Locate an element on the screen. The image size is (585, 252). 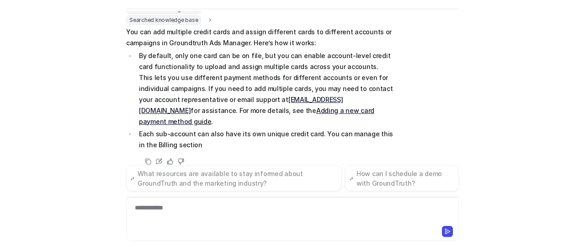
p: You can add multiple credit cards and assign different cards to different accounts or campaigns i... is located at coordinates (260, 37).